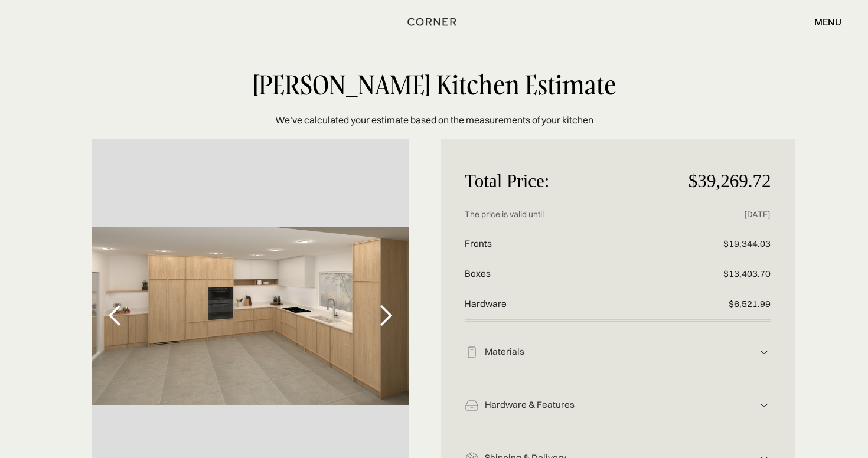 Image resolution: width=868 pixels, height=458 pixels. Describe the element at coordinates (720, 244) in the screenshot. I see `p: $19,344.03` at that location.